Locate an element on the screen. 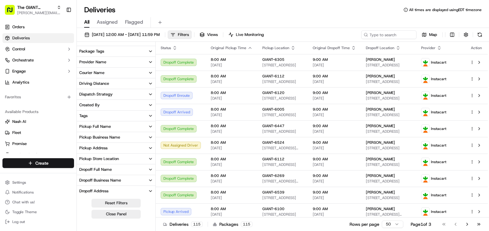  div: We're available if you need us! is located at coordinates (49, 67).